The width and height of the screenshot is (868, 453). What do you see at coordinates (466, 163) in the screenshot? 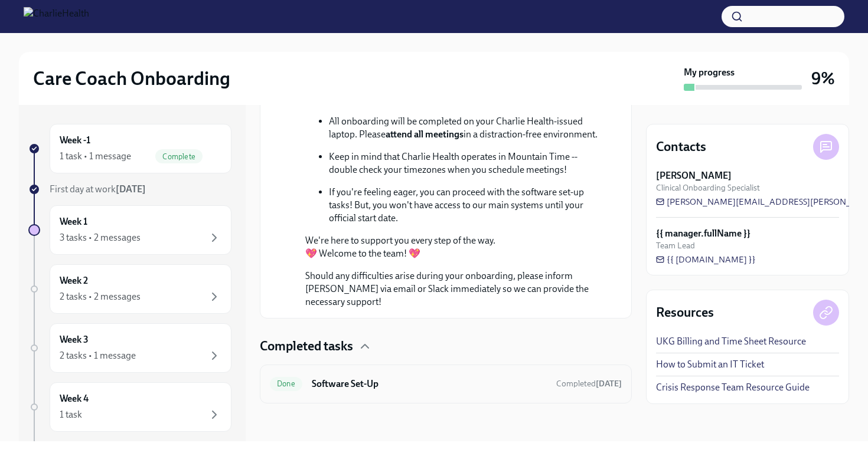
I see `p: Keep in mind that Charlie Health operates in Mountain Time -- double check your timezones when yo...` at bounding box center [466, 163].